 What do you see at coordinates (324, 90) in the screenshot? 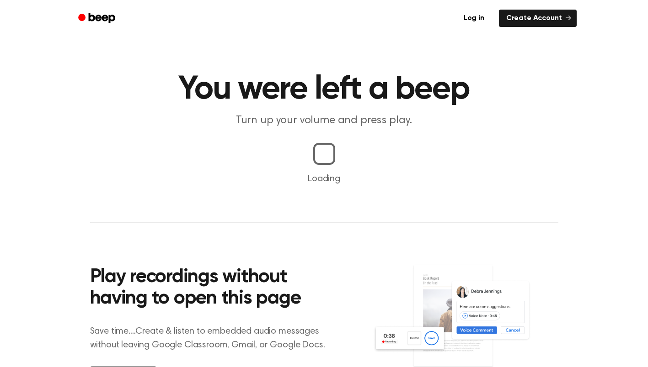
I see `h1: You were left a beep` at bounding box center [324, 90].